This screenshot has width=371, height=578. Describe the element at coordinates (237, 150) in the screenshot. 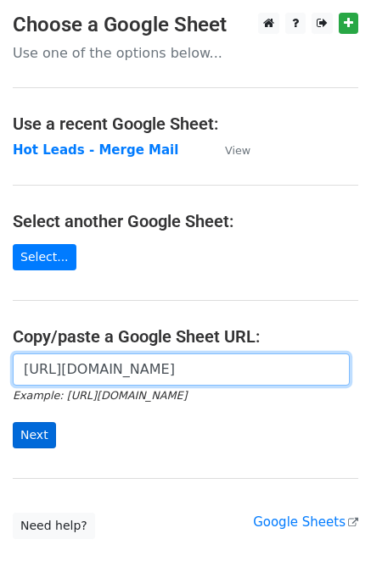

I see `small: View` at that location.